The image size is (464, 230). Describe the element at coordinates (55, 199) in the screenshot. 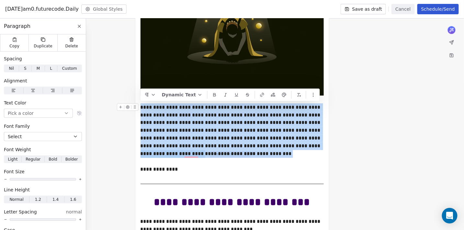

I see `span: 1.4` at that location.